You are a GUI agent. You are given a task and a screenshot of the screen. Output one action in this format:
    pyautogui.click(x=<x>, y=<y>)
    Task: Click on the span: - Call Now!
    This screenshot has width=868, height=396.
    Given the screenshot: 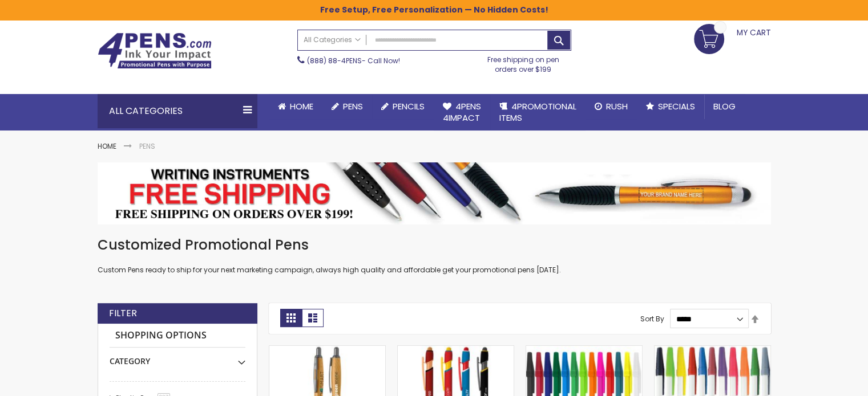 What is the action you would take?
    pyautogui.click(x=353, y=61)
    